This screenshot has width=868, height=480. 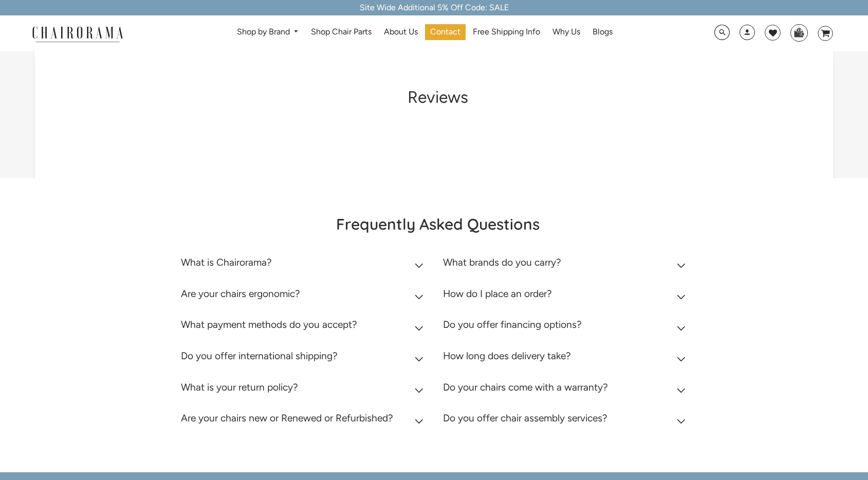 What do you see at coordinates (438, 224) in the screenshot?
I see `h2: Frequently Asked Questions` at bounding box center [438, 224].